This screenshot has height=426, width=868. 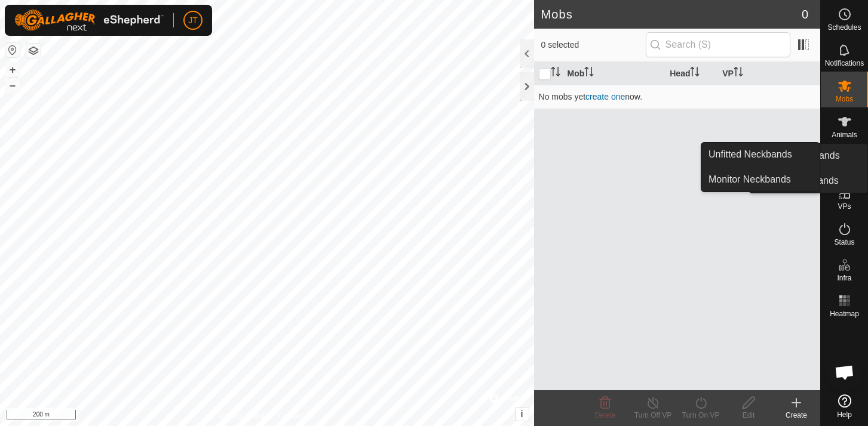 I want to click on span: Heatmap, so click(x=844, y=314).